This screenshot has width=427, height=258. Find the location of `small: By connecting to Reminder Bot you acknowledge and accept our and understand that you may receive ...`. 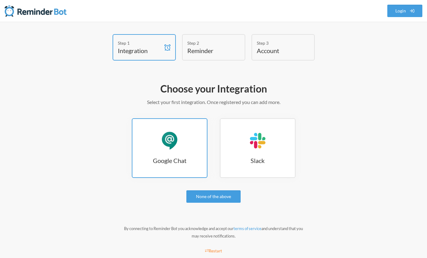

small: By connecting to Reminder Bot you acknowledge and accept our and understand that you may receive ... is located at coordinates (213, 232).